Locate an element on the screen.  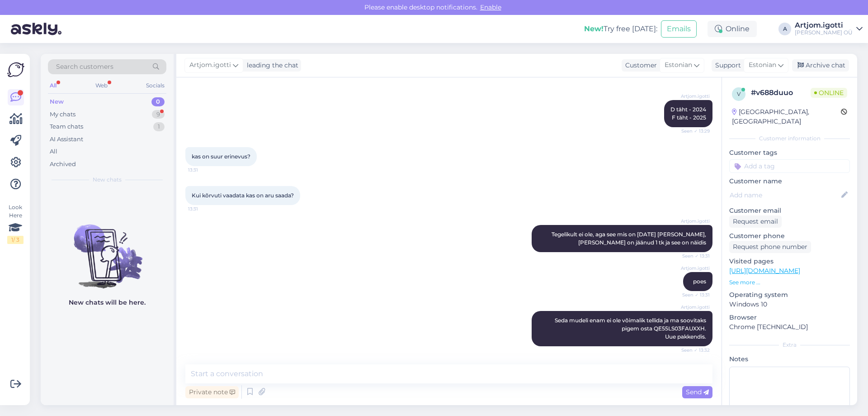
div: 1 is located at coordinates (159, 127).